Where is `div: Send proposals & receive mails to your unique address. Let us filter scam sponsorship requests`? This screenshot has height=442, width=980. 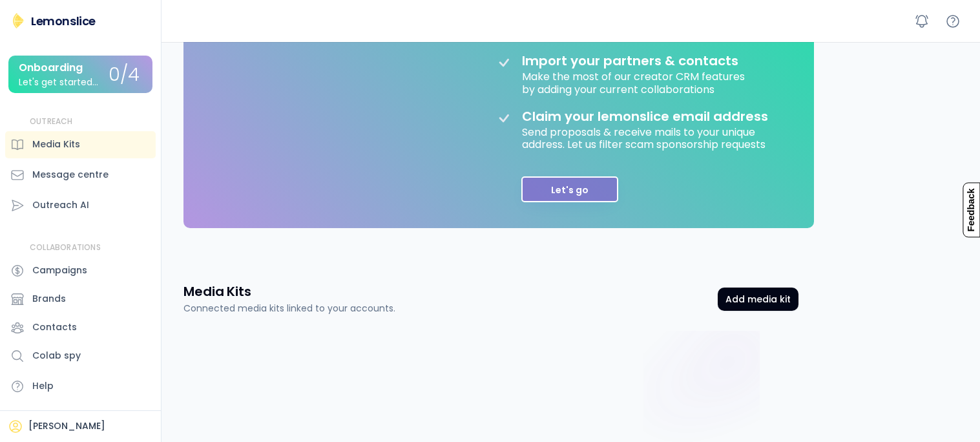
div: Send proposals & receive mails to your unique address. Let us filter scam sponsorship requests is located at coordinates (651, 137).